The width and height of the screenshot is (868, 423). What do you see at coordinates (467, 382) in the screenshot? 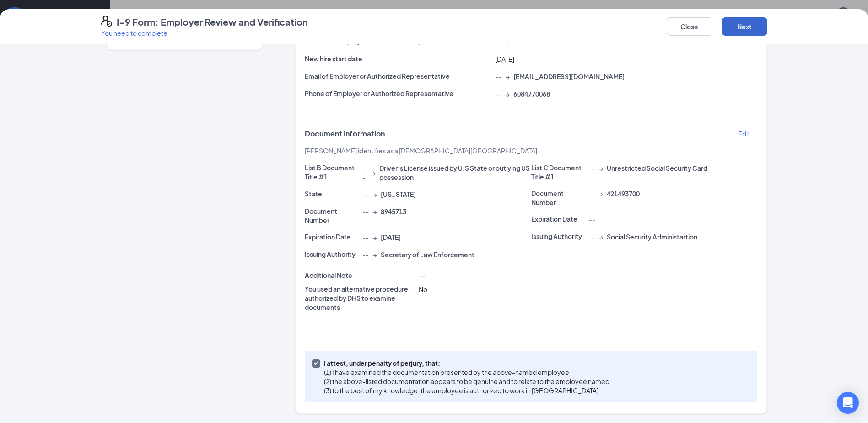
I see `p: (2) the above-listed documentation appears to be genuine and to relate to the employee named` at bounding box center [467, 382].